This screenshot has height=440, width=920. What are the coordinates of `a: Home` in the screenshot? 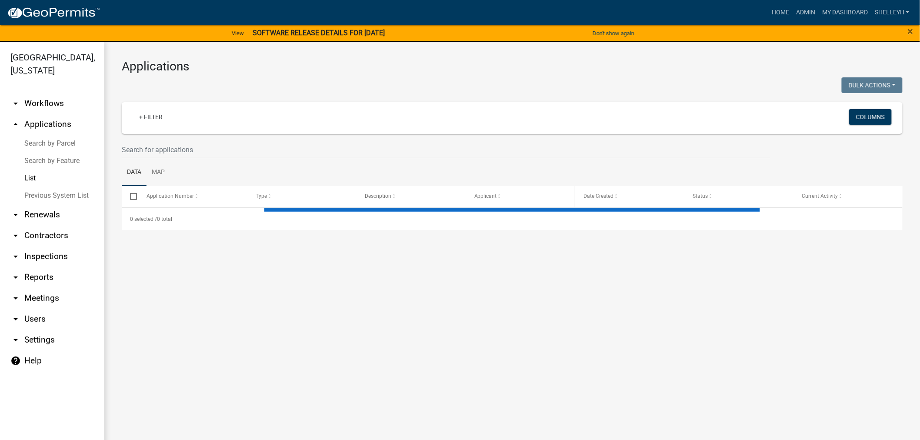 It's located at (781, 13).